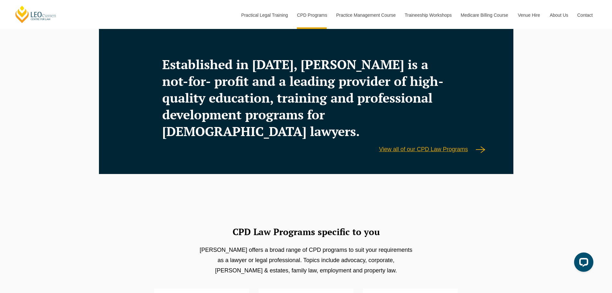 This screenshot has height=293, width=612. Describe the element at coordinates (365, 15) in the screenshot. I see `a: Practice Management Course` at that location.